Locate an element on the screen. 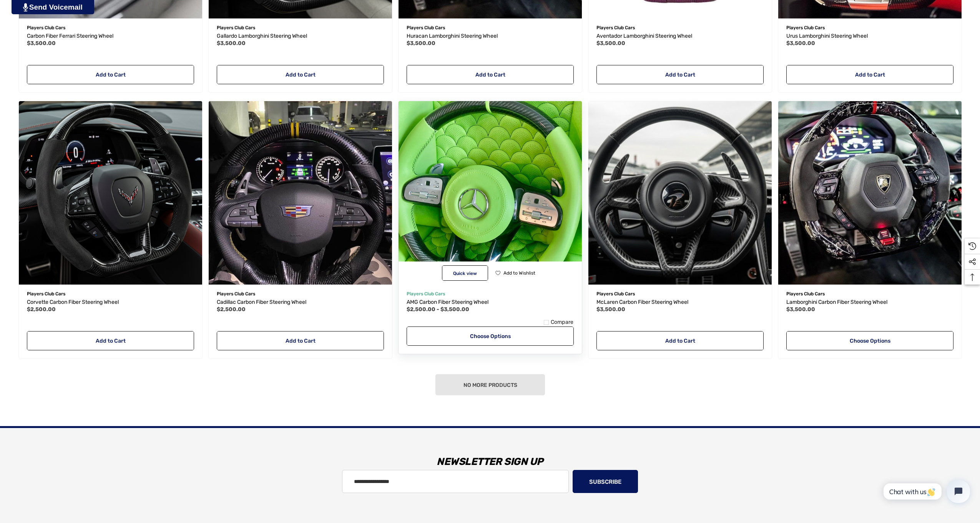 This screenshot has height=523, width=980. img: Mercedes AMG Steering Wheel is located at coordinates (490, 192).